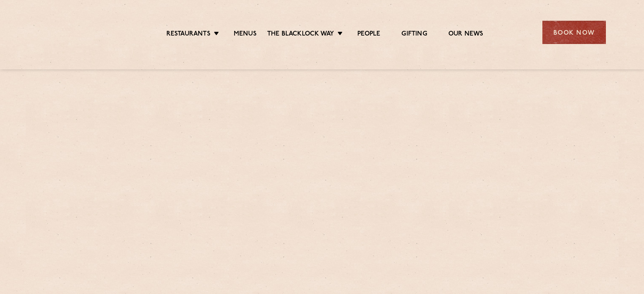 Image resolution: width=644 pixels, height=294 pixels. I want to click on a: Gifting, so click(414, 35).